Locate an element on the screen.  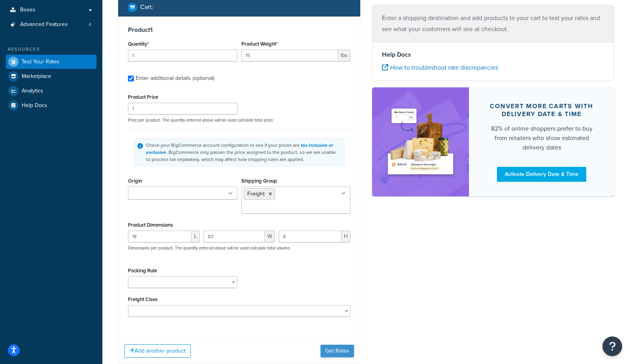
div: Resources is located at coordinates (51, 49).